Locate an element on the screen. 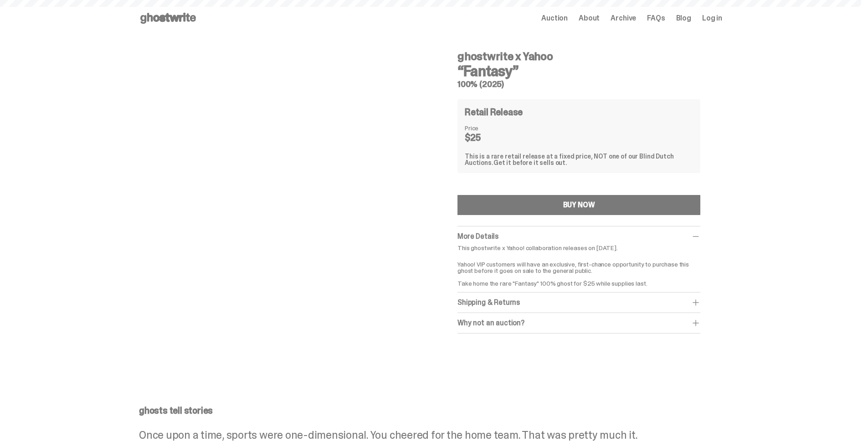 The height and width of the screenshot is (441, 868). div: BUY NOW is located at coordinates (579, 205).